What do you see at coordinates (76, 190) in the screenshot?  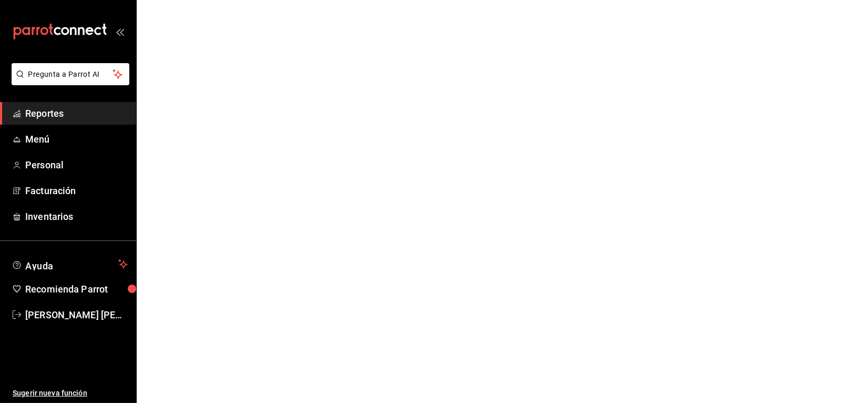 I see `span: Facturación` at bounding box center [76, 190].